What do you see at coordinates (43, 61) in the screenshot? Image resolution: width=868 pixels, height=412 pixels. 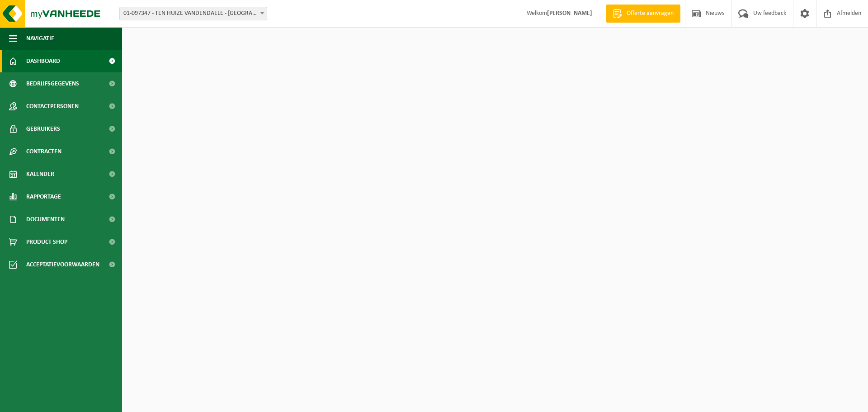 I see `span: Dashboard` at bounding box center [43, 61].